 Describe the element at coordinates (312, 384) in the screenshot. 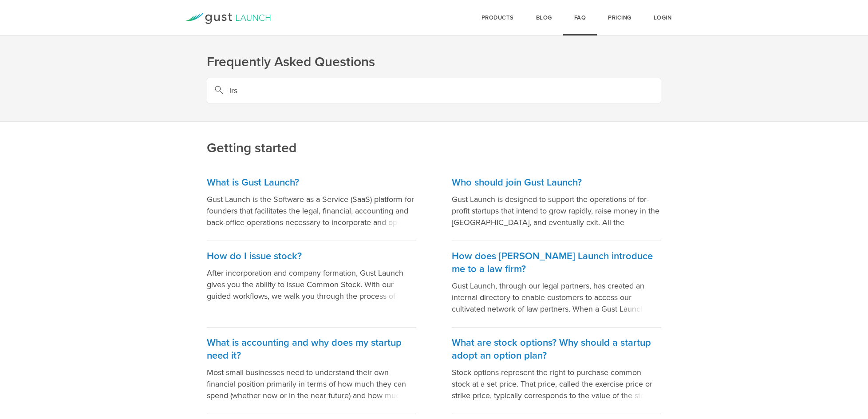

I see `p: Most small businesses need to understand their own financial position primarily in terms of how m...` at that location.